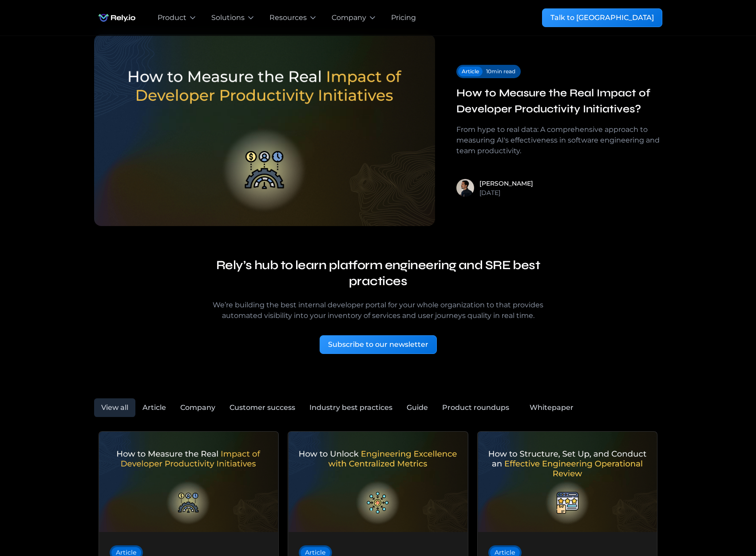  Describe the element at coordinates (378, 482) in the screenshot. I see `a: How to Unlock Engineering Excellence with Centralized Metrics` at that location.